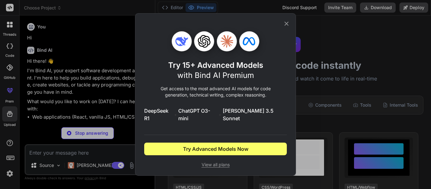 The width and height of the screenshot is (431, 189). I want to click on span: Try Advanced Models Now, so click(215, 149).